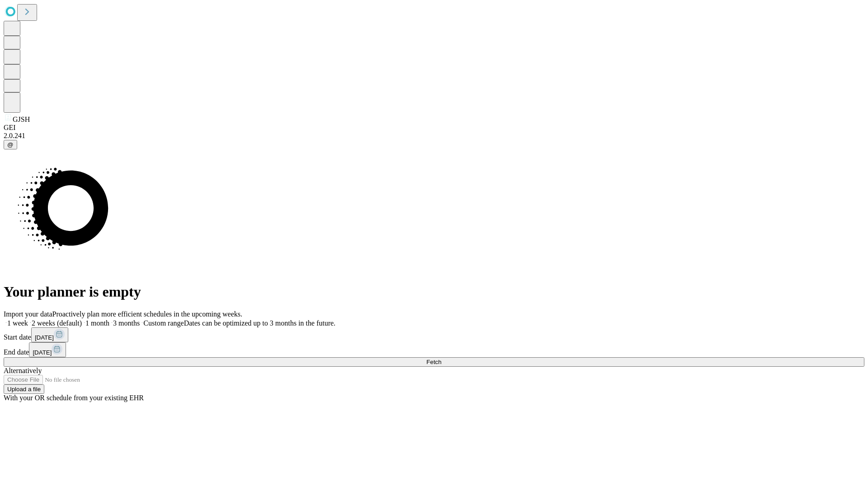 This screenshot has width=868, height=489. What do you see at coordinates (434, 291) in the screenshot?
I see `h1: Your planner is empty` at bounding box center [434, 291].